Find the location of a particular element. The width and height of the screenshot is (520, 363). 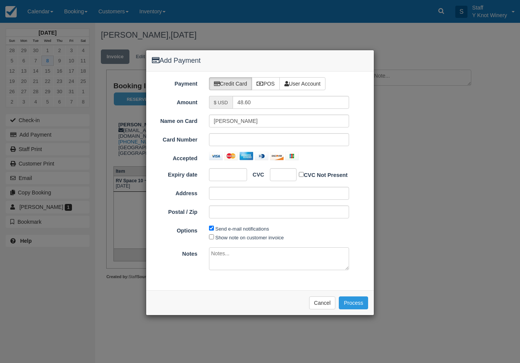

label: Show note on customer invoice is located at coordinates (250, 238).